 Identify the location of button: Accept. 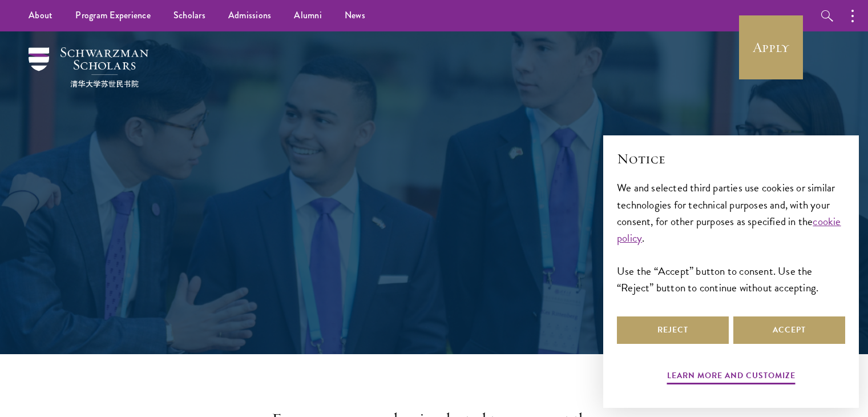
(790, 330).